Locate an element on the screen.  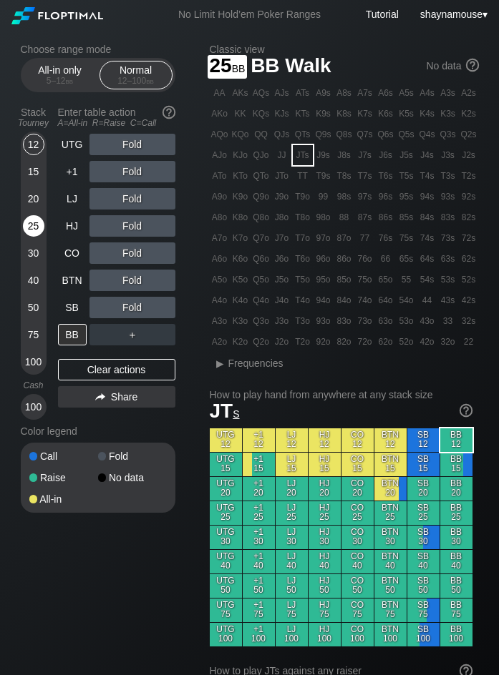
div: KTo is located at coordinates (240, 176).